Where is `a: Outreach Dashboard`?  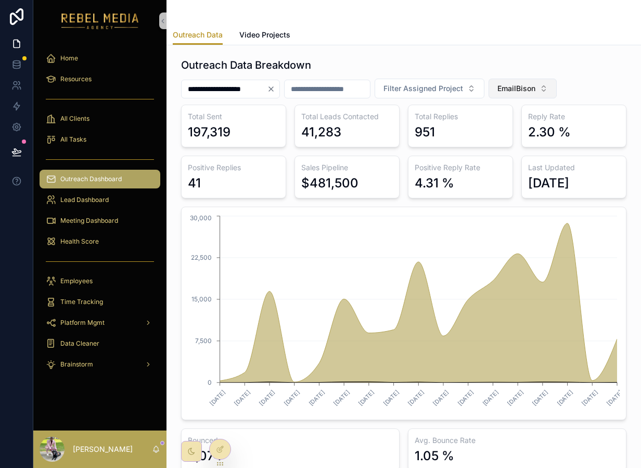
a: Outreach Dashboard is located at coordinates (100, 179).